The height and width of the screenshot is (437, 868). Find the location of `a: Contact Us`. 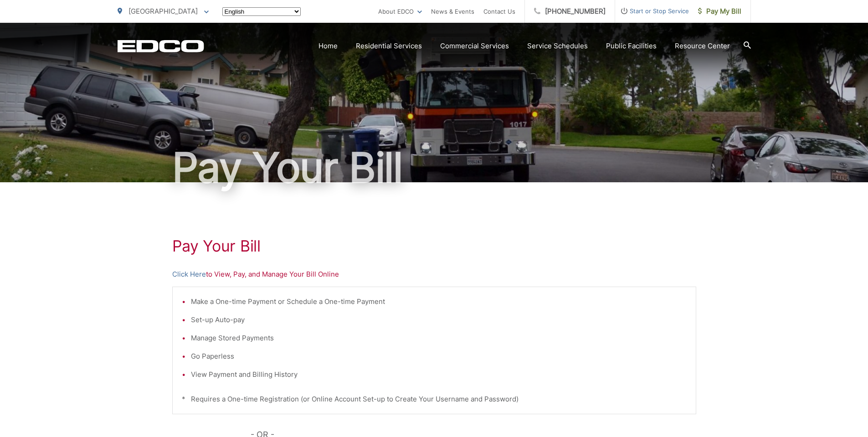

a: Contact Us is located at coordinates (499, 12).